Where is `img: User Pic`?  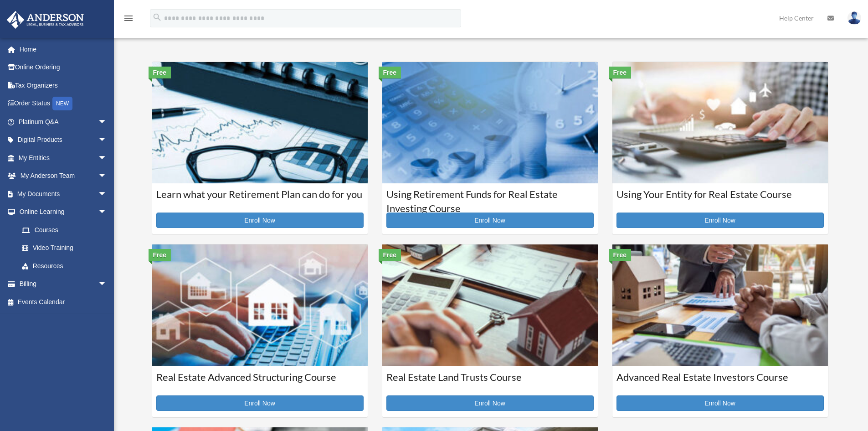
img: User Pic is located at coordinates (854, 18).